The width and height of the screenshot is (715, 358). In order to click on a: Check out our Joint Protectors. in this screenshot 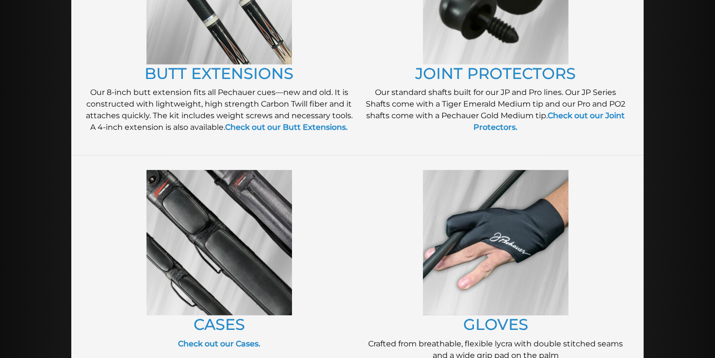, I will do `click(549, 121)`.